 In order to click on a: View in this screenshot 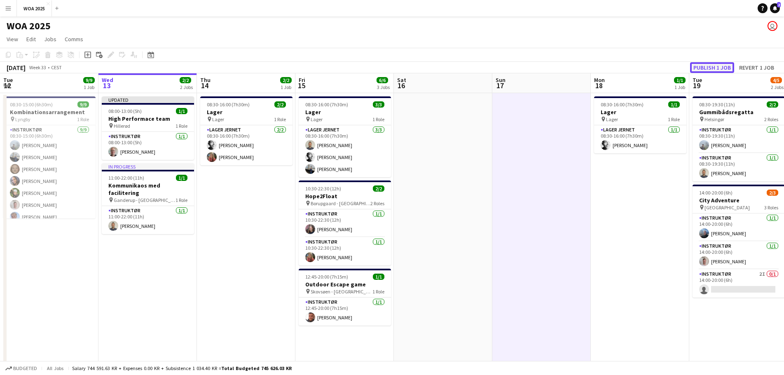, I will do `click(12, 39)`.